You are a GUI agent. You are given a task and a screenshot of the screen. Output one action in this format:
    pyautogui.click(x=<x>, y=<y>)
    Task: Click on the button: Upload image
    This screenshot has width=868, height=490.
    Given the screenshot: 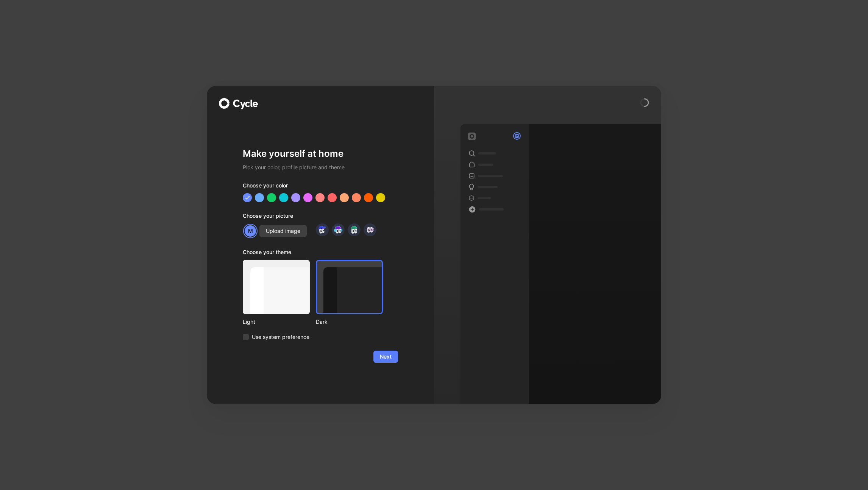 What is the action you would take?
    pyautogui.click(x=283, y=231)
    